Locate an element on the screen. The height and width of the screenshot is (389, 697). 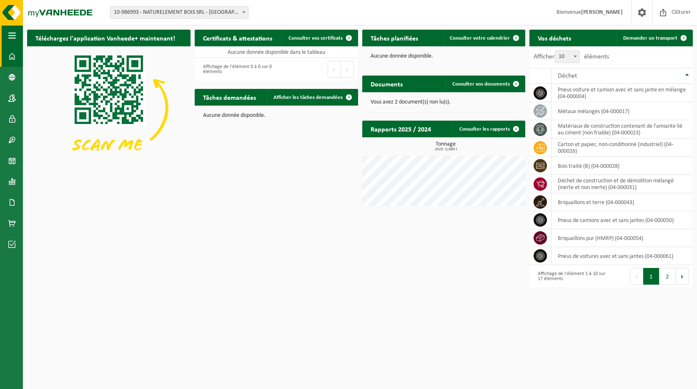
span: Déchet is located at coordinates (568, 76).